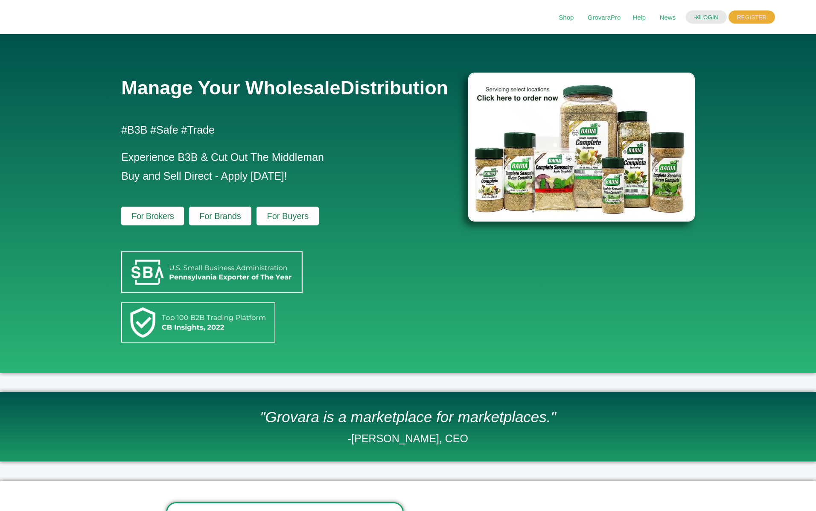  Describe the element at coordinates (152, 216) in the screenshot. I see `span: For Brokers` at that location.